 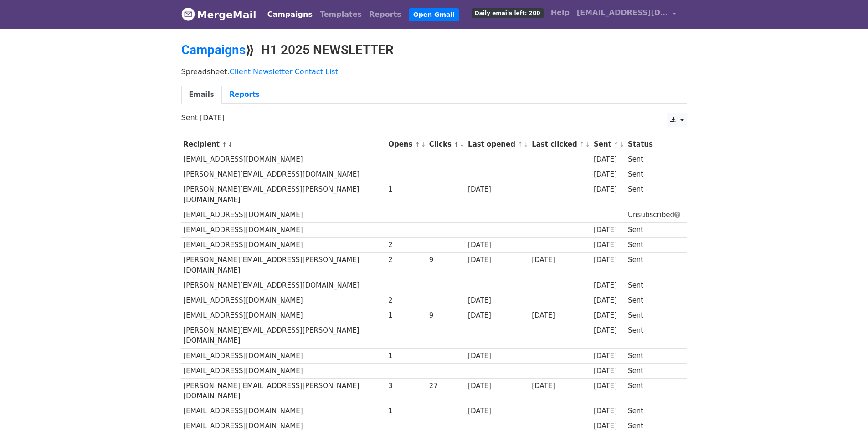 What do you see at coordinates (407, 144) in the screenshot?
I see `th: Opens` at bounding box center [407, 144].